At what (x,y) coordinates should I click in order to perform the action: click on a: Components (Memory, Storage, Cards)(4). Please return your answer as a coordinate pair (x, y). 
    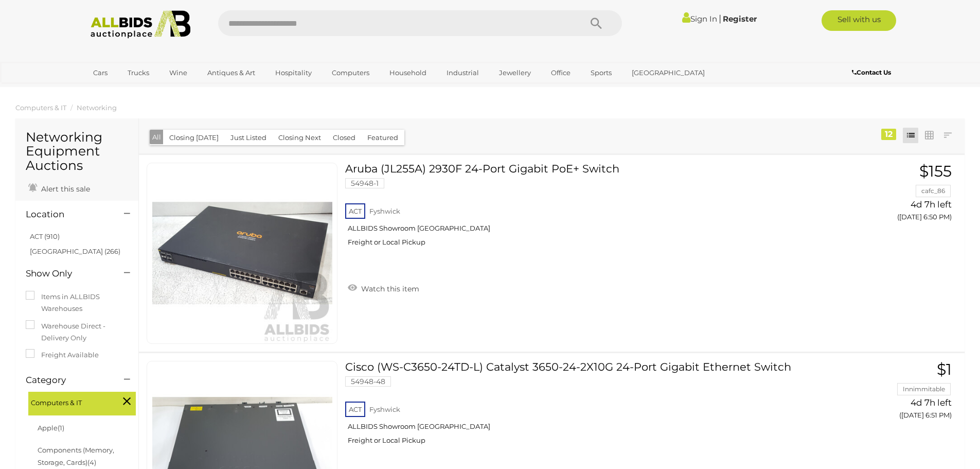
    Looking at the image, I should click on (76, 456).